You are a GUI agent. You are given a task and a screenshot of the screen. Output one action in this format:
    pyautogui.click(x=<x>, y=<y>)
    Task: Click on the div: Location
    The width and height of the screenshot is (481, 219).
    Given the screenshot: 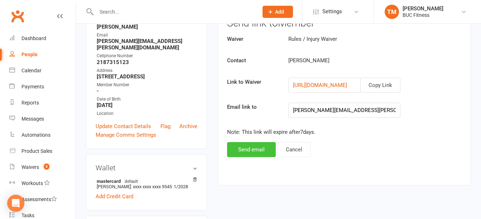 What is the action you would take?
    pyautogui.click(x=147, y=114)
    